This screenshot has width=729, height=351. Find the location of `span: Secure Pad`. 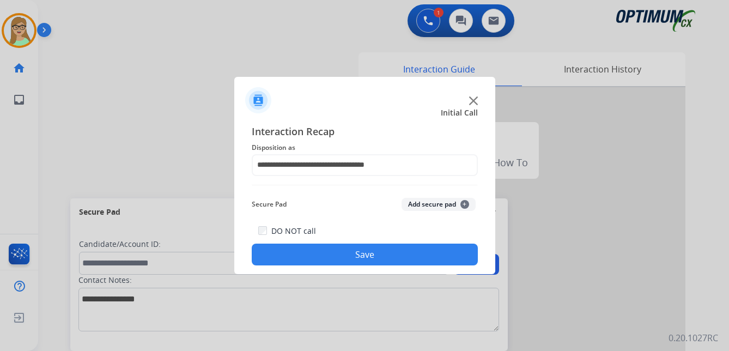

span: Secure Pad is located at coordinates (269, 204).